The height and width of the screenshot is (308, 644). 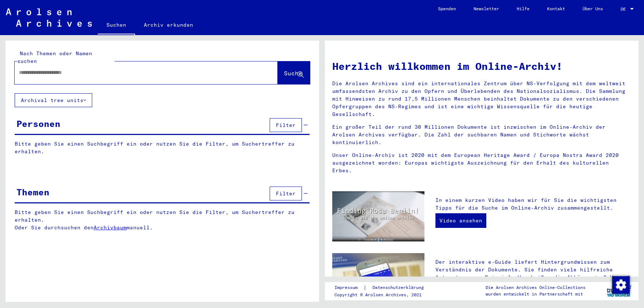 What do you see at coordinates (481, 163) in the screenshot?
I see `p: Unser Online-Archiv ist 2020 mit dem European Heritage Award / Europa Nostra Award 2020 ausgezeic...` at bounding box center [481, 163].